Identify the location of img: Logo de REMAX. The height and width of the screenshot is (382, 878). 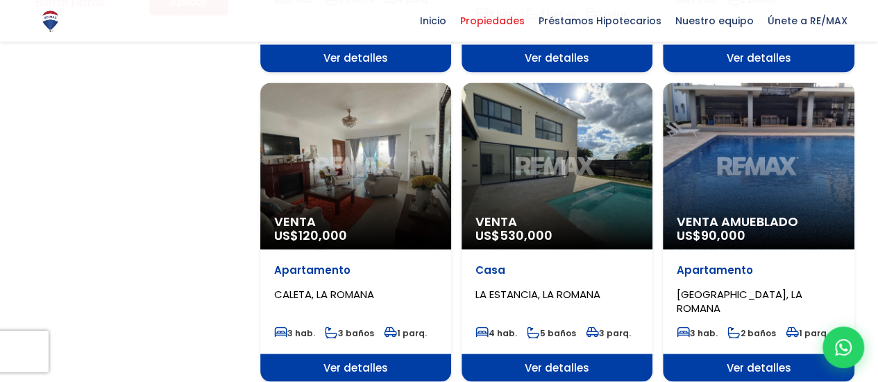
(50, 21).